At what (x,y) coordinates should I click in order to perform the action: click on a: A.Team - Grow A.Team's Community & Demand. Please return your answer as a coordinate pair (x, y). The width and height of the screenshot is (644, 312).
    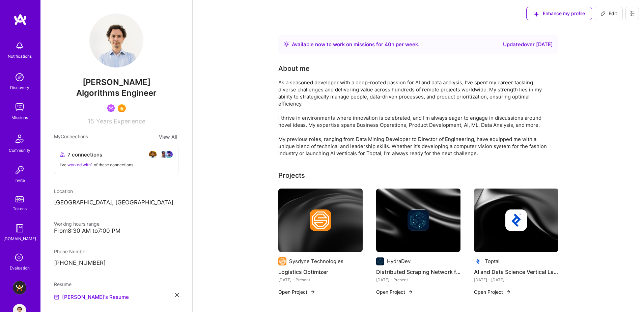
    Looking at the image, I should click on (20, 288).